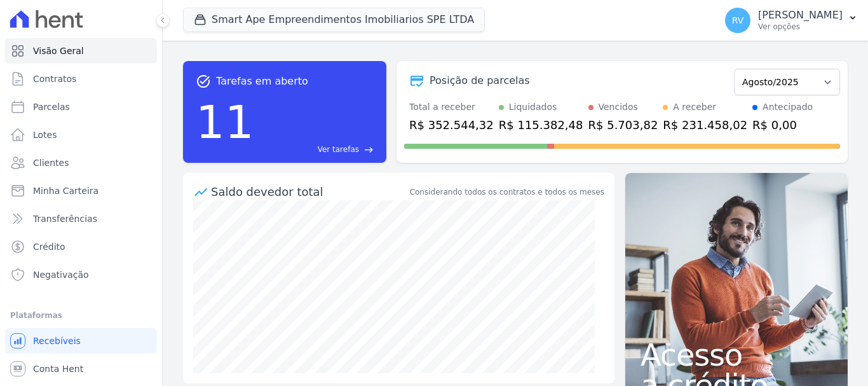  Describe the element at coordinates (64, 218) in the screenshot. I see `span: Transferências` at that location.